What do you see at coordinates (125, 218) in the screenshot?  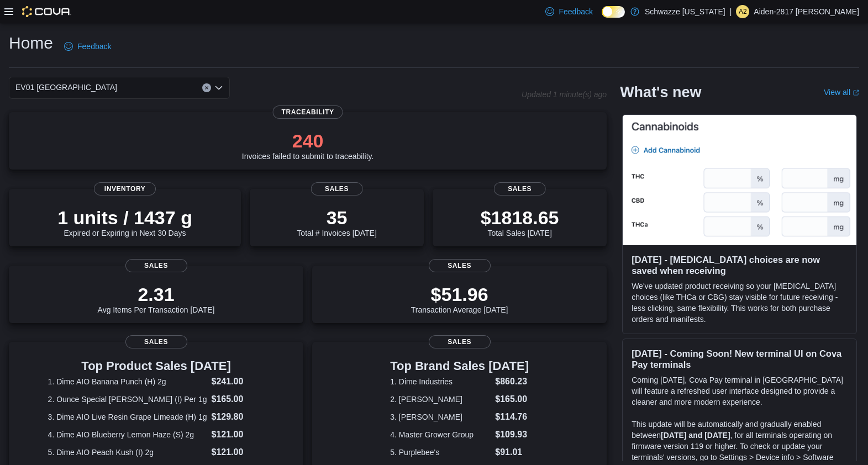 I see `p: 1 units / 1437 g` at bounding box center [125, 218].